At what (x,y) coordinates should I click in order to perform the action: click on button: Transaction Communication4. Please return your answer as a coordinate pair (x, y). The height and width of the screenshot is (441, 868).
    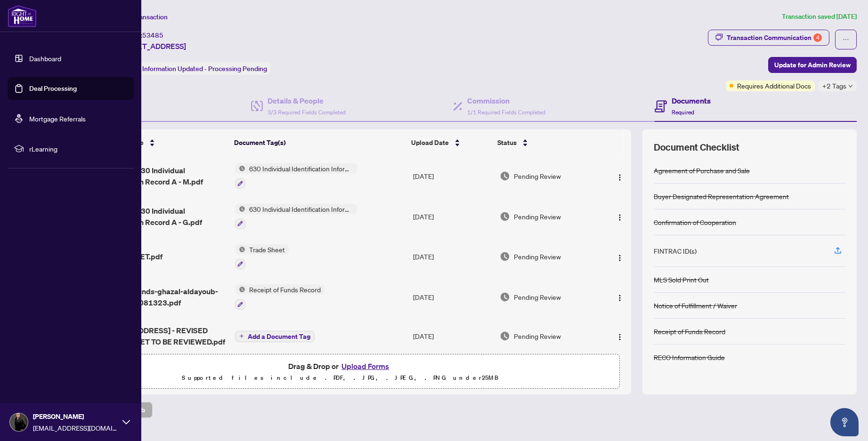
    Looking at the image, I should click on (768, 38).